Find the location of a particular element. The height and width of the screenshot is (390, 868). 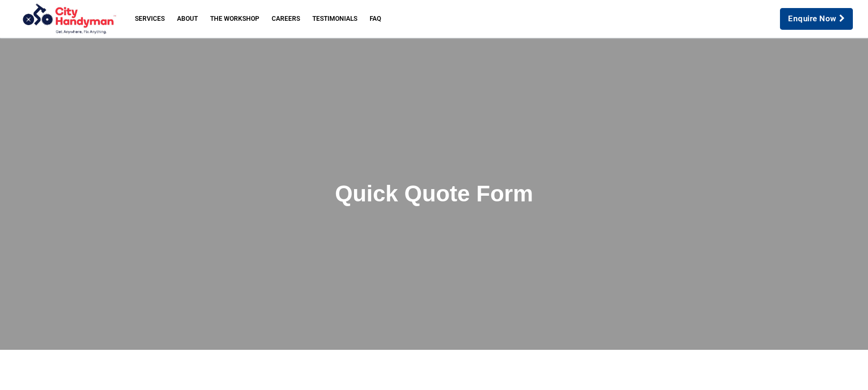

a: The Workshop is located at coordinates (235, 19).